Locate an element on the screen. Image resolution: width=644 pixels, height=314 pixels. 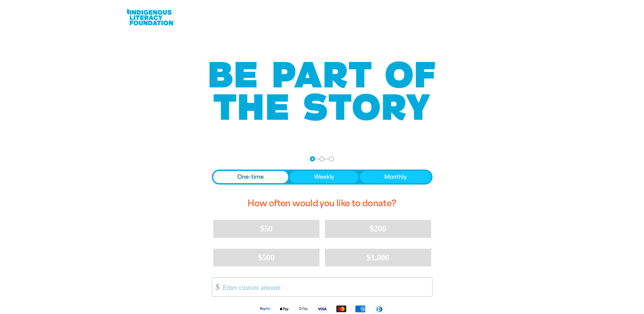
div: Donation frequency is located at coordinates (322, 177).